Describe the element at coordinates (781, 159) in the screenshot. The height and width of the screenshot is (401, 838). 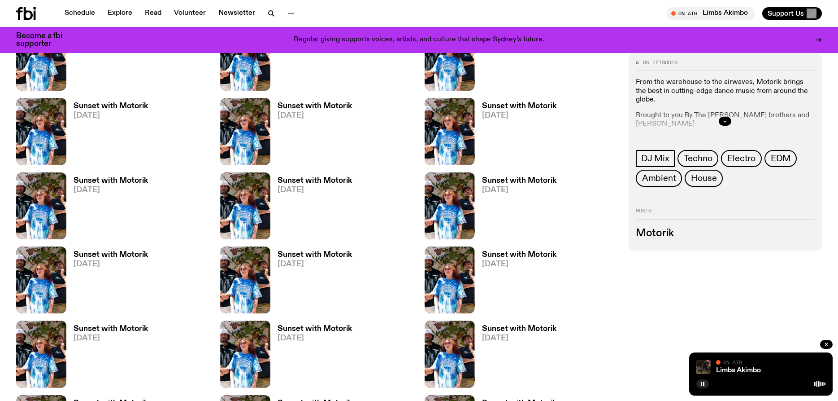
I see `a: EDM` at that location.